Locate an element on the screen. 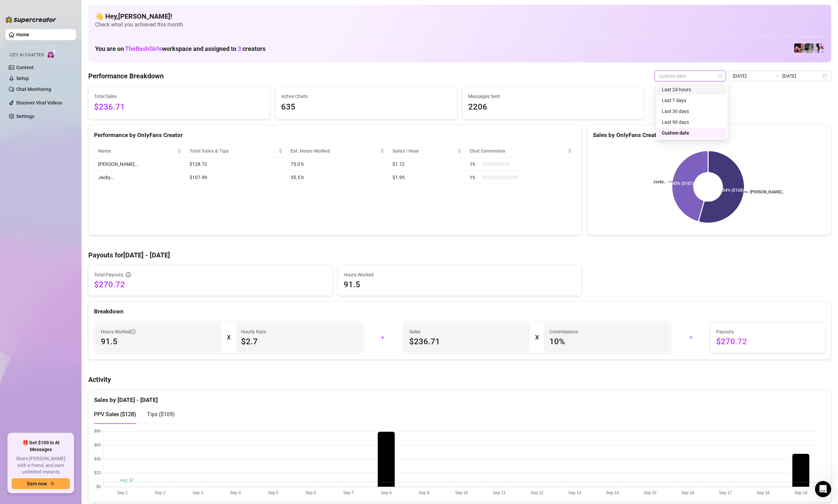  div: Last 7 days is located at coordinates (692, 100).